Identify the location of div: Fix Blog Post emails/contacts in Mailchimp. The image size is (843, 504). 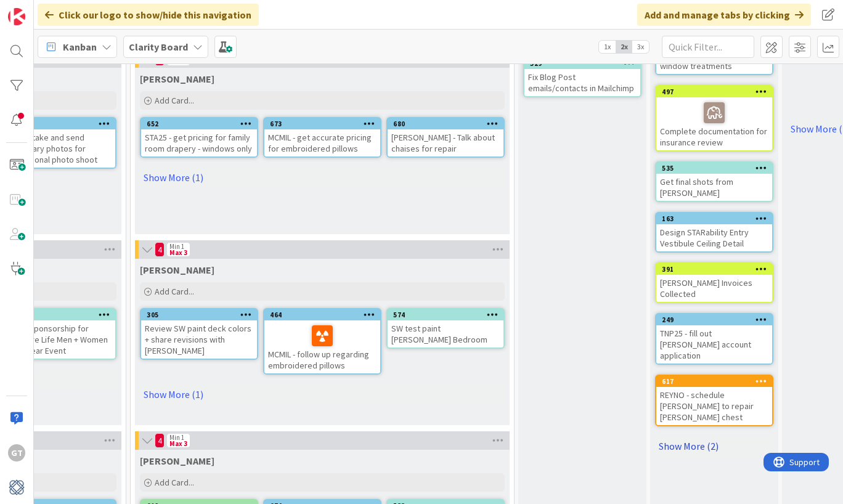
(583, 83).